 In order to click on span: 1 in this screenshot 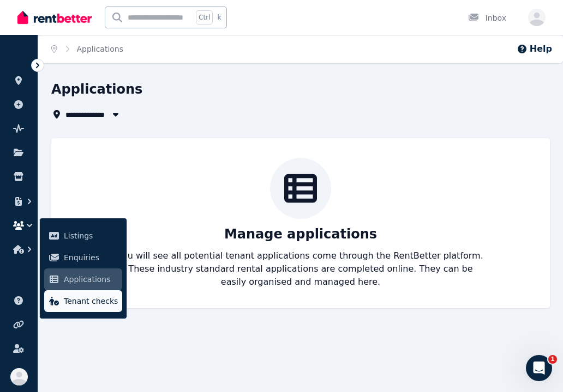, I will do `click(552, 359)`.